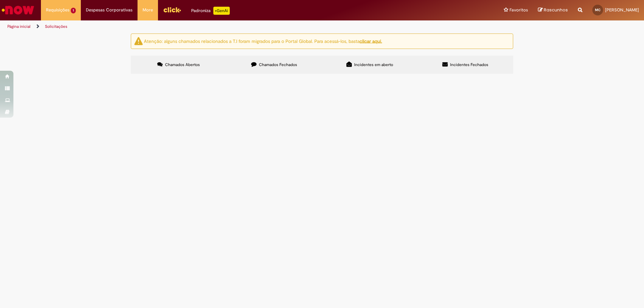 Image resolution: width=644 pixels, height=308 pixels. What do you see at coordinates (109, 10) in the screenshot?
I see `span: Despesas Corporativas` at bounding box center [109, 10].